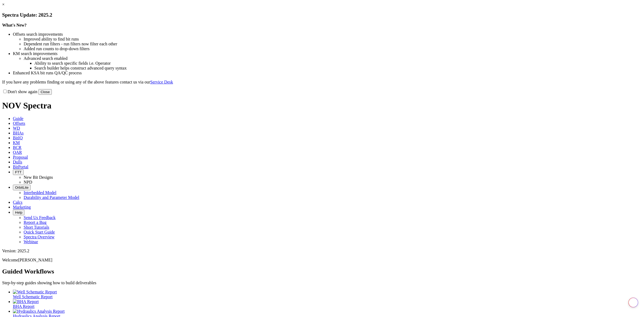 This screenshot has width=644, height=317. What do you see at coordinates (37, 227) in the screenshot?
I see `a: Short Tutorials` at bounding box center [37, 227].